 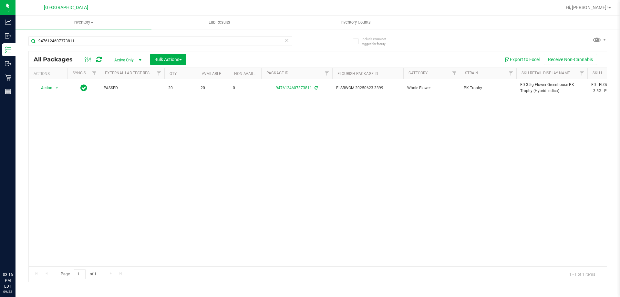 I want to click on span: All Packages, so click(x=56, y=59).